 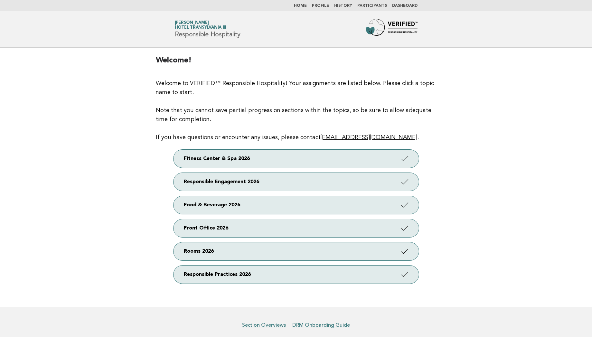 What do you see at coordinates (343, 6) in the screenshot?
I see `a: History` at bounding box center [343, 6].